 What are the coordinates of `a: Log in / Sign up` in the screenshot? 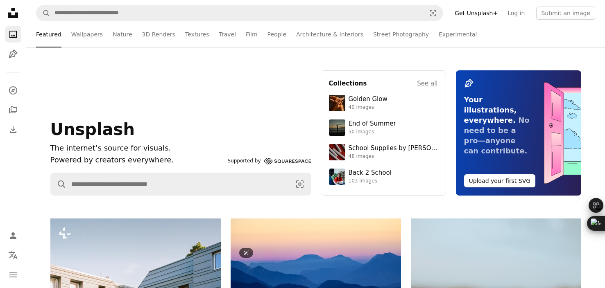 It's located at (13, 236).